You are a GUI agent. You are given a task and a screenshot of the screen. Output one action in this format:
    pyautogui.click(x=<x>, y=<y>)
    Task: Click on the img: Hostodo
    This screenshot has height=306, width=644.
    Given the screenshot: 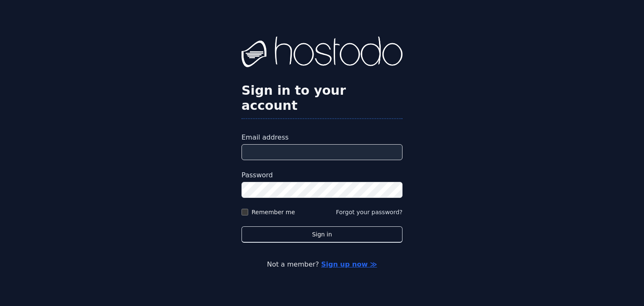 What is the action you would take?
    pyautogui.click(x=322, y=53)
    